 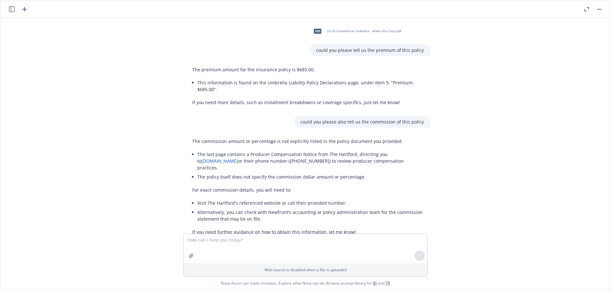 I want to click on p: For exact commission details, you will need to:, so click(x=308, y=190).